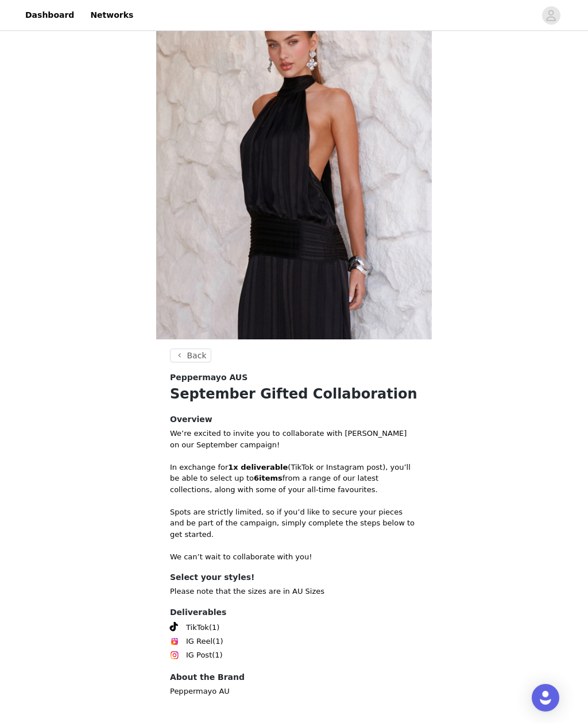  What do you see at coordinates (294, 592) in the screenshot?
I see `p: Please note that the sizes are in AU Sizes` at bounding box center [294, 592].